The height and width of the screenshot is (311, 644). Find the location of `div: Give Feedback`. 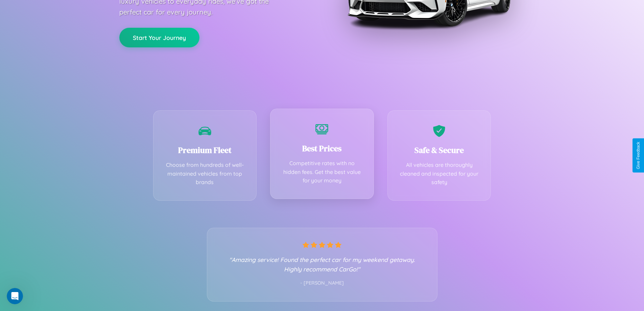

div: Give Feedback is located at coordinates (638, 155).